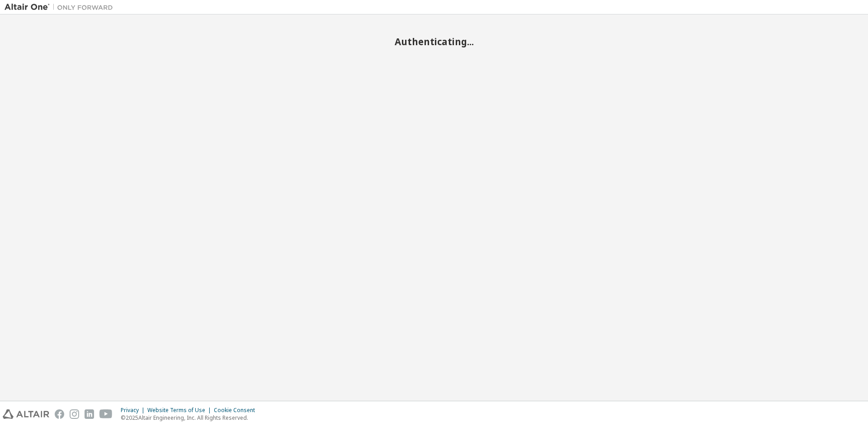 The height and width of the screenshot is (427, 868). What do you see at coordinates (61, 7) in the screenshot?
I see `img: Altair One` at bounding box center [61, 7].